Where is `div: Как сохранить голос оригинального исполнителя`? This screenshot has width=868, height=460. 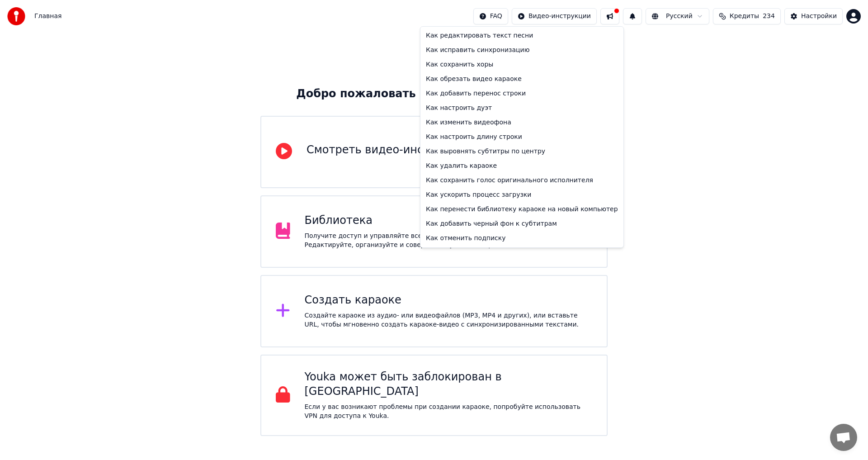
div: Как сохранить голос оригинального исполнителя is located at coordinates (521, 180).